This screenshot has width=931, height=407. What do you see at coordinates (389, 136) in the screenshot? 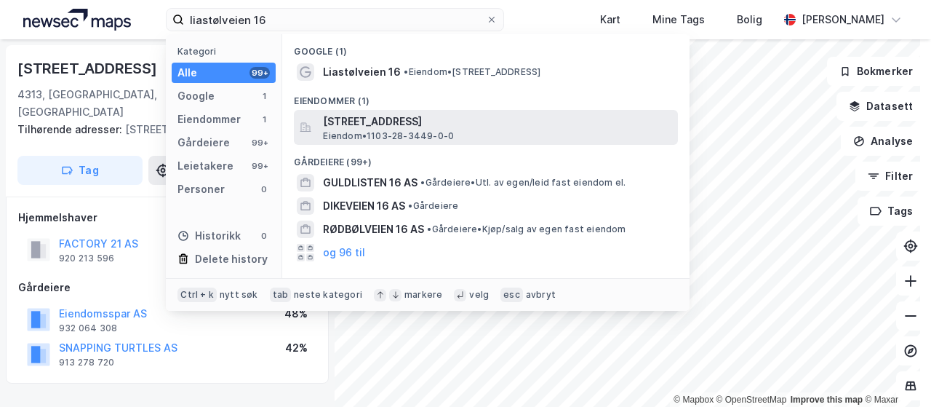
I see `span: Eiendom • 1103-28-3449-0-0` at bounding box center [389, 136].